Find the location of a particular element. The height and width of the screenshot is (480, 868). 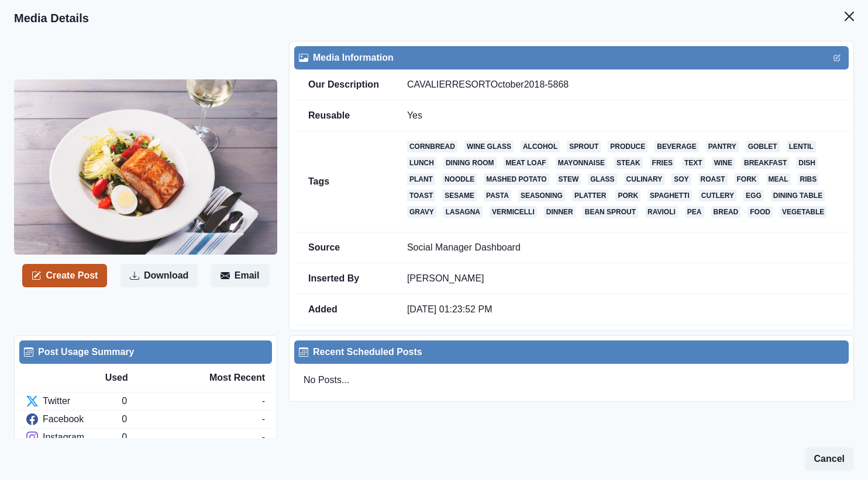

a: fork is located at coordinates (747, 179).